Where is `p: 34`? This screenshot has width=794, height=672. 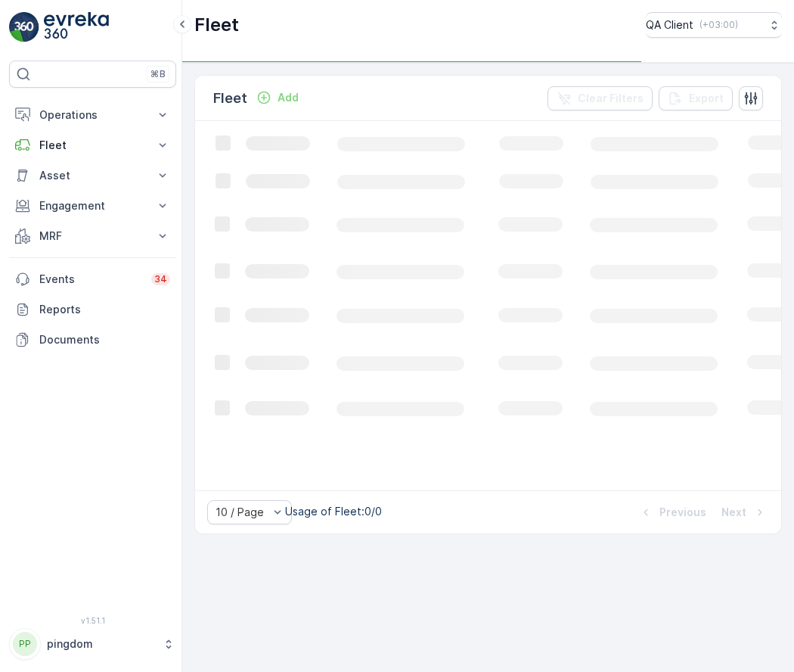 p: 34 is located at coordinates (161, 279).